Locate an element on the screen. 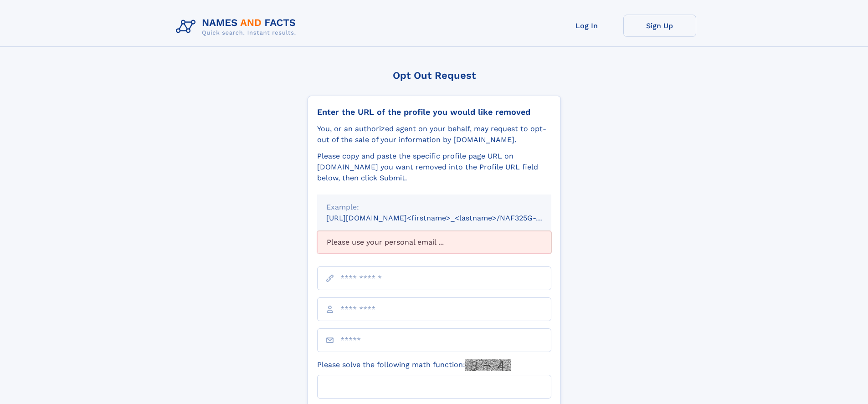 The image size is (868, 404). div: Enter the URL of the profile you would like removed is located at coordinates (434, 112).